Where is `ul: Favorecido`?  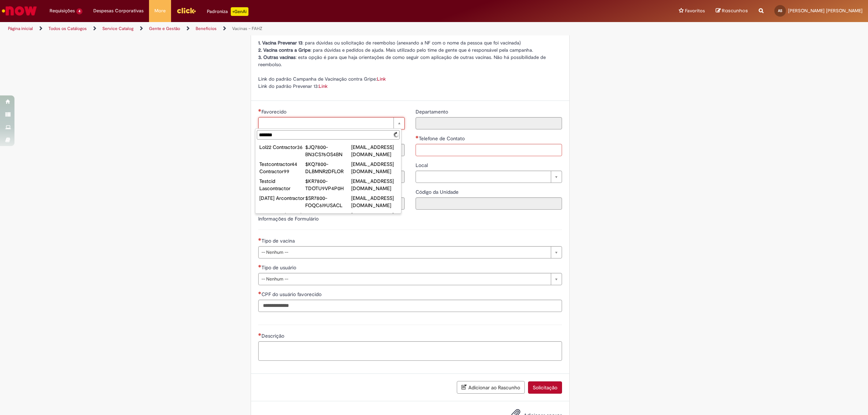
ul: Favorecido is located at coordinates (328, 178).